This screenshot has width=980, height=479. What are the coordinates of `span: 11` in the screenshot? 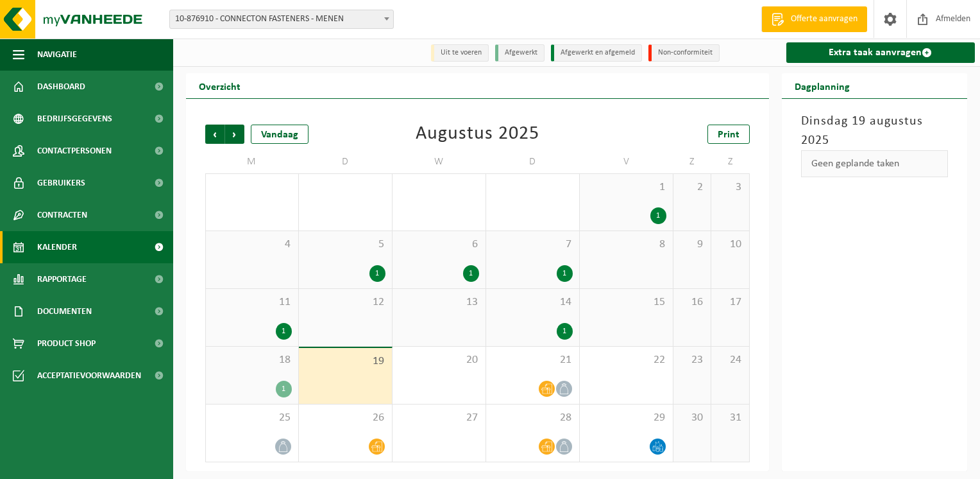 It's located at (252, 302).